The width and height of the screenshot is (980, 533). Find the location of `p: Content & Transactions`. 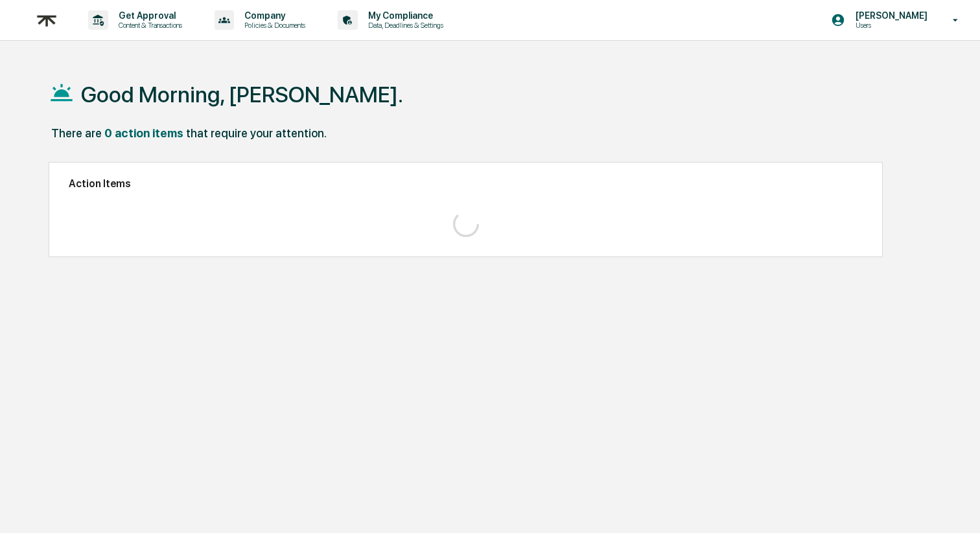

p: Content & Transactions is located at coordinates (148, 25).